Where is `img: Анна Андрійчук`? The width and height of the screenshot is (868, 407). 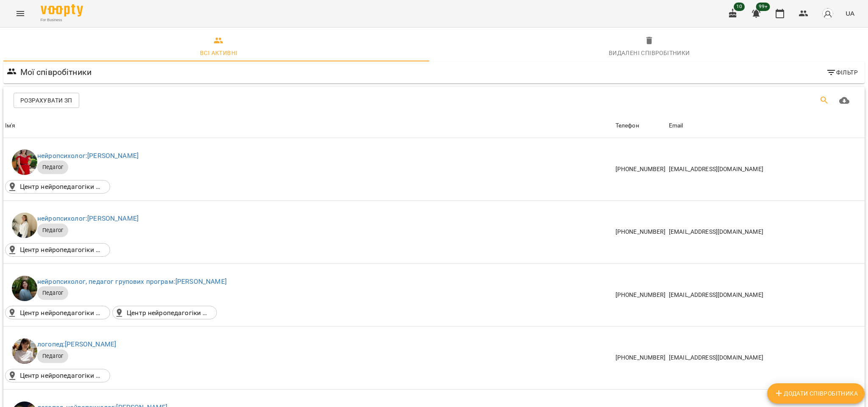
img: Анна Андрійчук is located at coordinates (25, 289).